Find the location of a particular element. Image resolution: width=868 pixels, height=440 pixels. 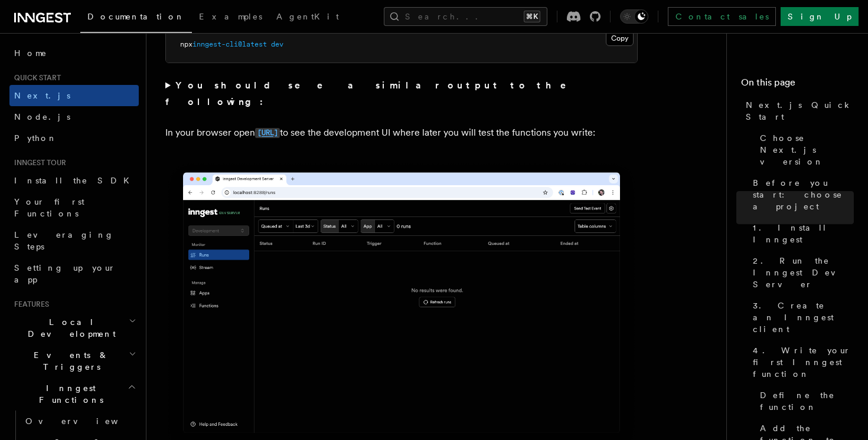

span: Events & Triggers is located at coordinates (69, 361).